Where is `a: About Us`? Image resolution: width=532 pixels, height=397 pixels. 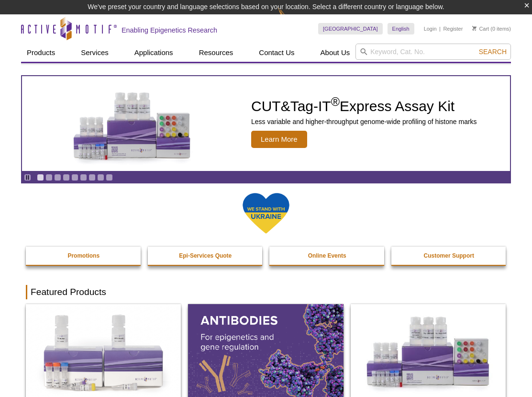 a: About Us is located at coordinates (335, 53).